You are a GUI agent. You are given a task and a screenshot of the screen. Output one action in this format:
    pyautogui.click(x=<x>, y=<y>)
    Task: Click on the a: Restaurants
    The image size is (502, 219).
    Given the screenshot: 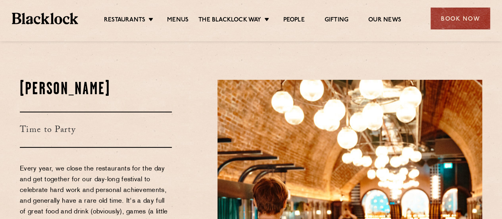 What is the action you would take?
    pyautogui.click(x=125, y=21)
    